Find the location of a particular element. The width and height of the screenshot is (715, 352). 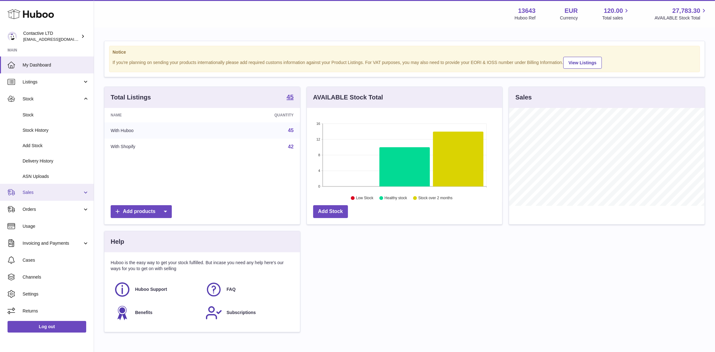

span: Settings is located at coordinates (56, 294).